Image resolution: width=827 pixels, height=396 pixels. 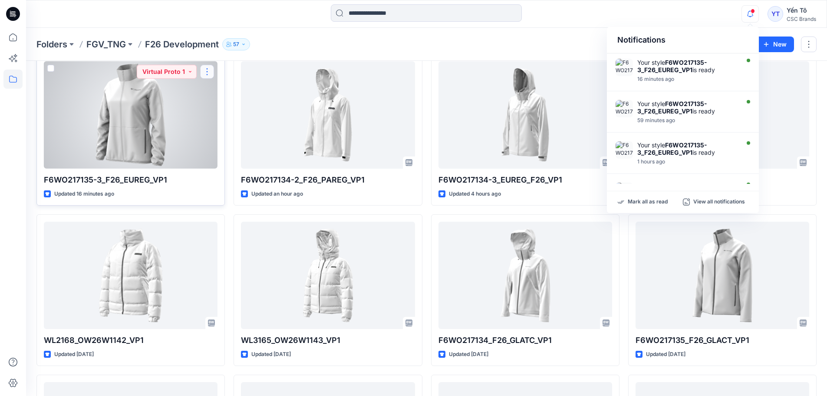 What do you see at coordinates (775, 44) in the screenshot?
I see `button: New` at bounding box center [775, 44].